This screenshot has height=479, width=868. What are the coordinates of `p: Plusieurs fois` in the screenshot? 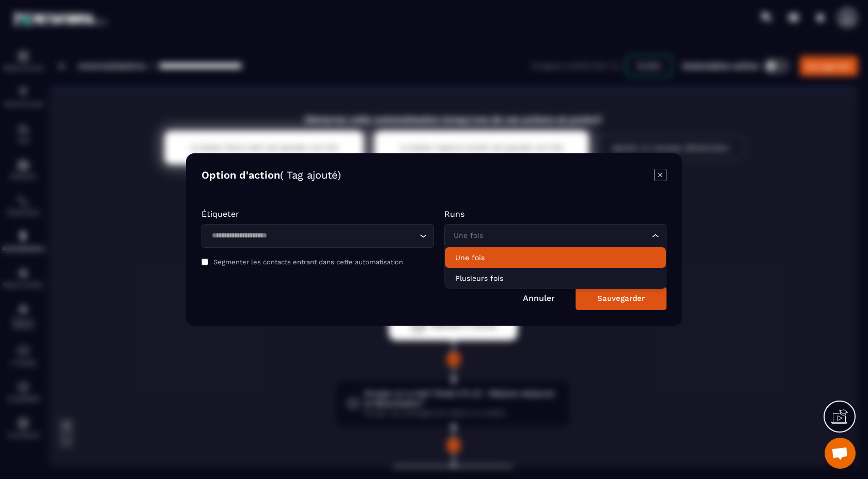 It's located at (556, 278).